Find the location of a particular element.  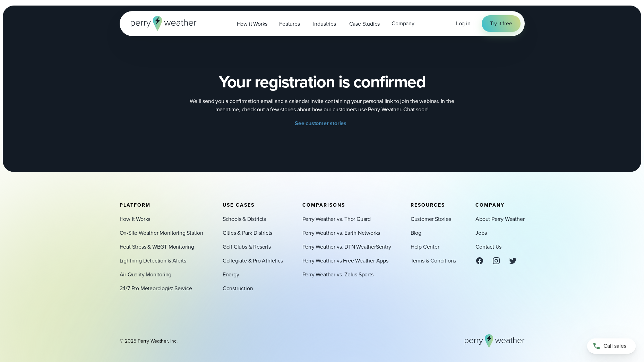

h2: Your registration is confirmed is located at coordinates (322, 82).